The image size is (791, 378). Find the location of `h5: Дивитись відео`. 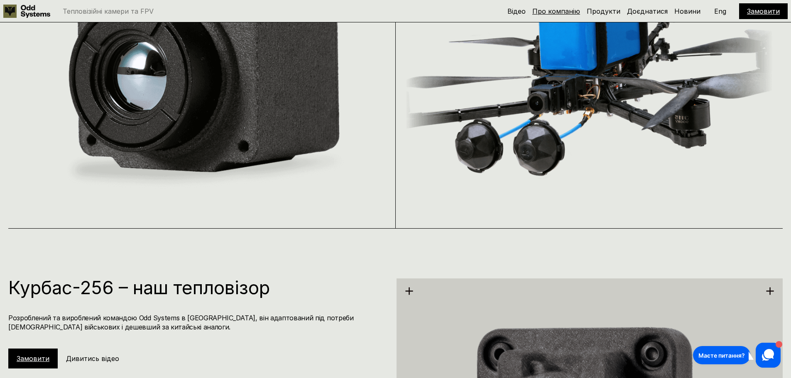

h5: Дивитись відео is located at coordinates (93, 359).